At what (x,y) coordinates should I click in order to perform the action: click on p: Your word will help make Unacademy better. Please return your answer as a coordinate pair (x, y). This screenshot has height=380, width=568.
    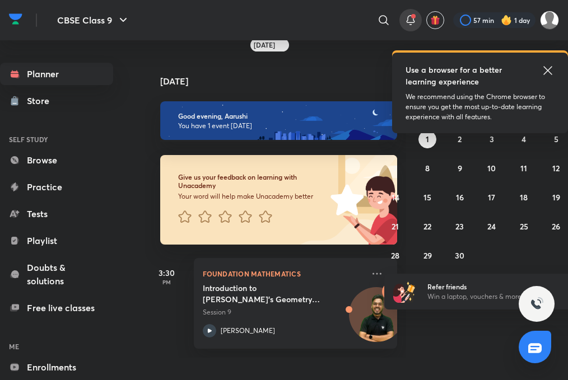
    Looking at the image, I should click on (254, 197).